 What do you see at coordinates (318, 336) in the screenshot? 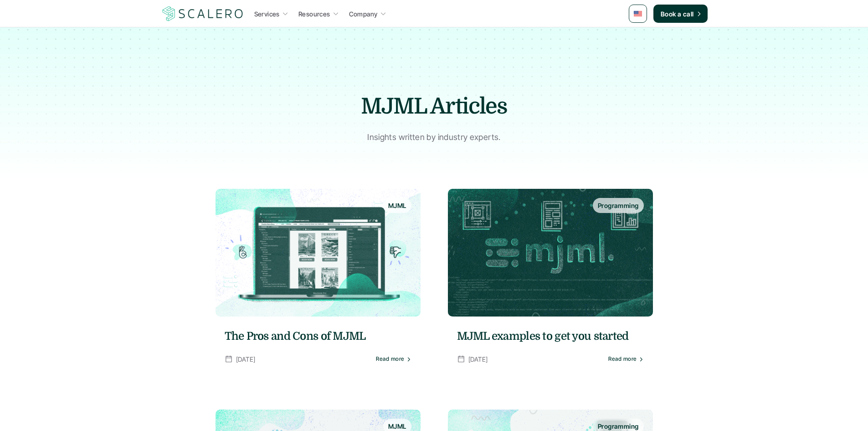
I see `h5: The Pros and Cons of MJML` at bounding box center [318, 336].